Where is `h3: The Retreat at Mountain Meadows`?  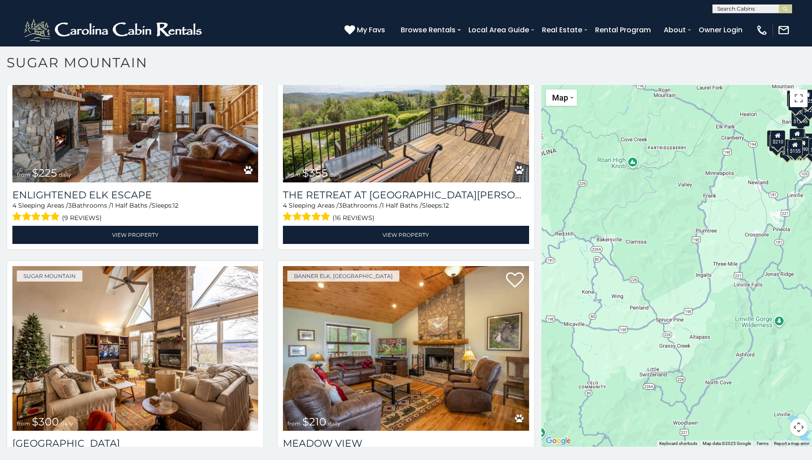 h3: The Retreat at Mountain Meadows is located at coordinates (406, 195).